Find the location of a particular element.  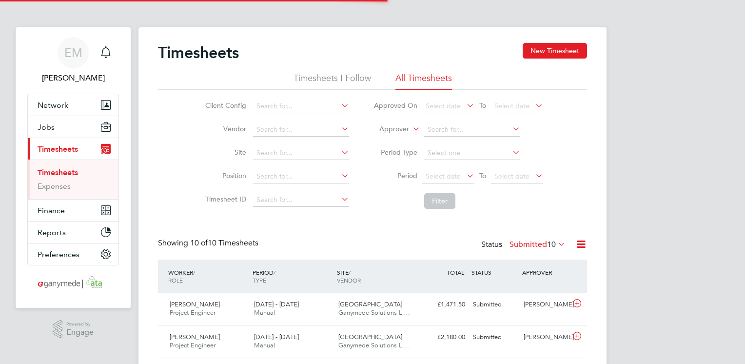

span: Emma Malvenan is located at coordinates (73, 78).